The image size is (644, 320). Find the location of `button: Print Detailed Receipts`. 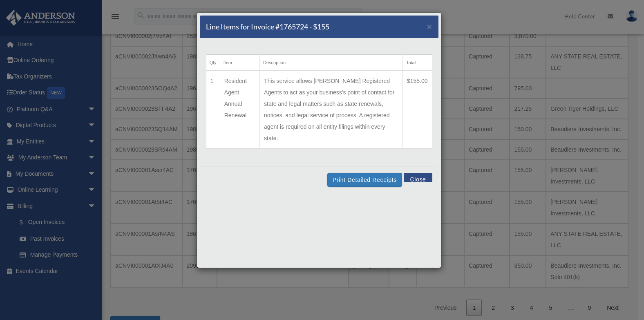

button: Print Detailed Receipts is located at coordinates (365, 180).